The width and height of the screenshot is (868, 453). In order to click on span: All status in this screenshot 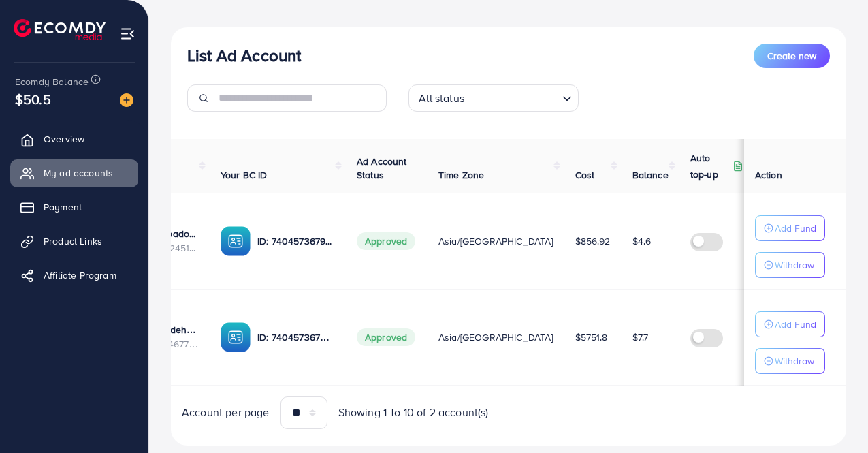, I will do `click(441, 98)`.